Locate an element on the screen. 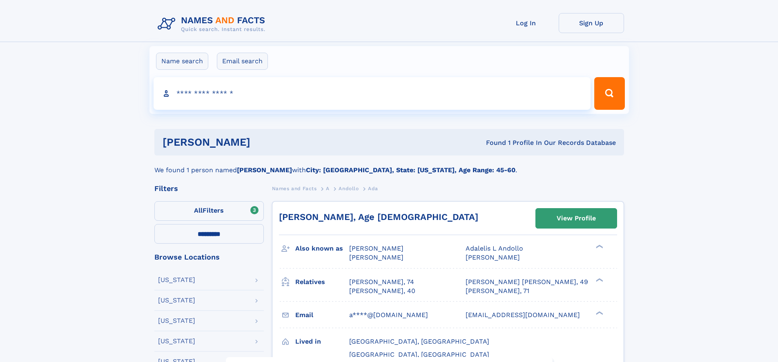 Image resolution: width=778 pixels, height=362 pixels. a: Log In is located at coordinates (526, 23).